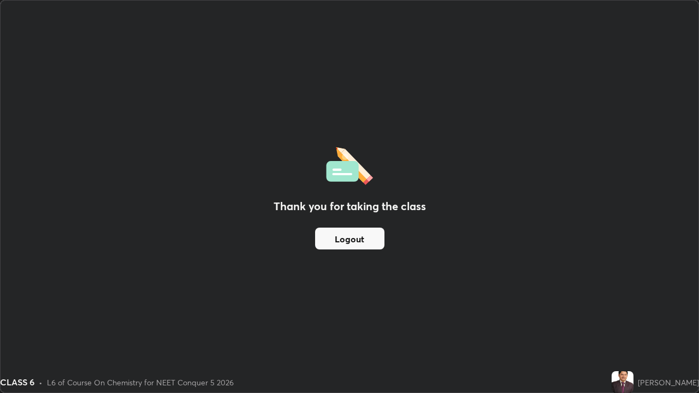  Describe the element at coordinates (349, 206) in the screenshot. I see `h2: Thank you for taking the class` at that location.